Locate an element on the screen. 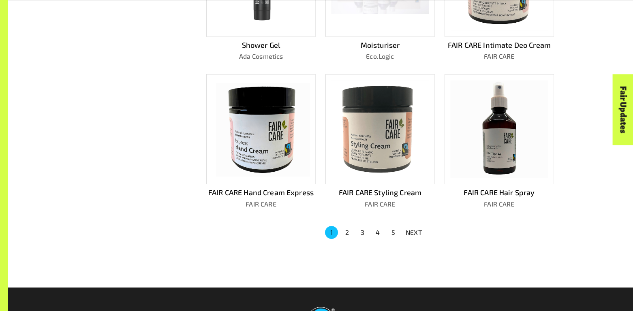  p: NEXT is located at coordinates (414, 233).